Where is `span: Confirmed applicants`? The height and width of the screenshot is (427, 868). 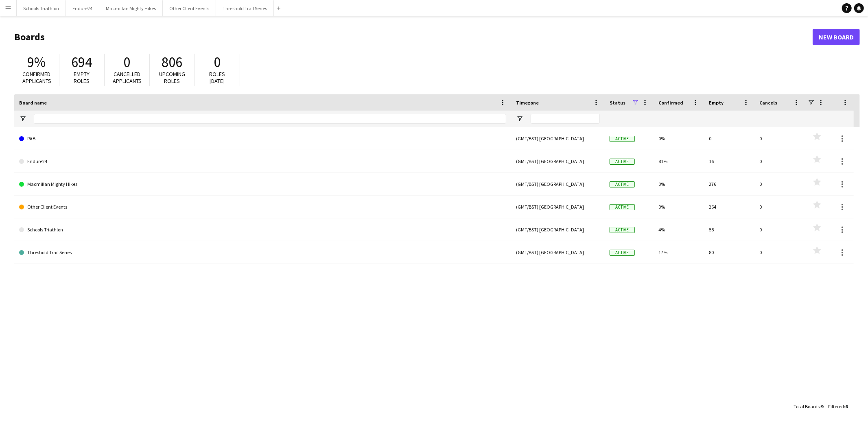
span: Confirmed applicants is located at coordinates (37, 77).